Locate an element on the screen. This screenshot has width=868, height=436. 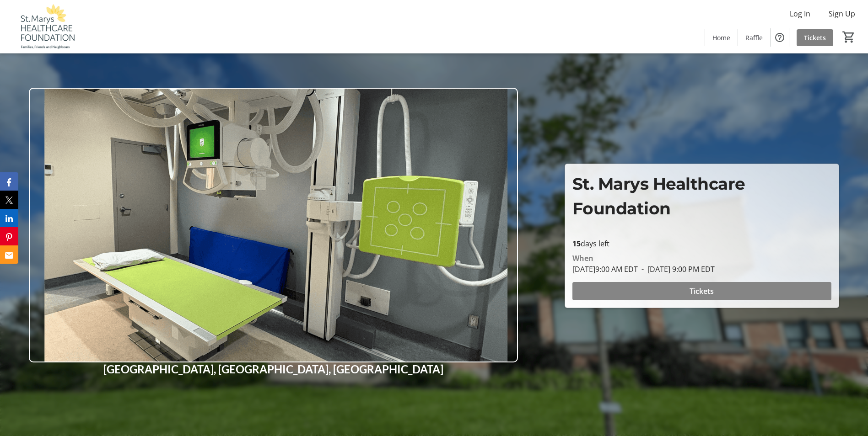
button: Help is located at coordinates (780, 37).